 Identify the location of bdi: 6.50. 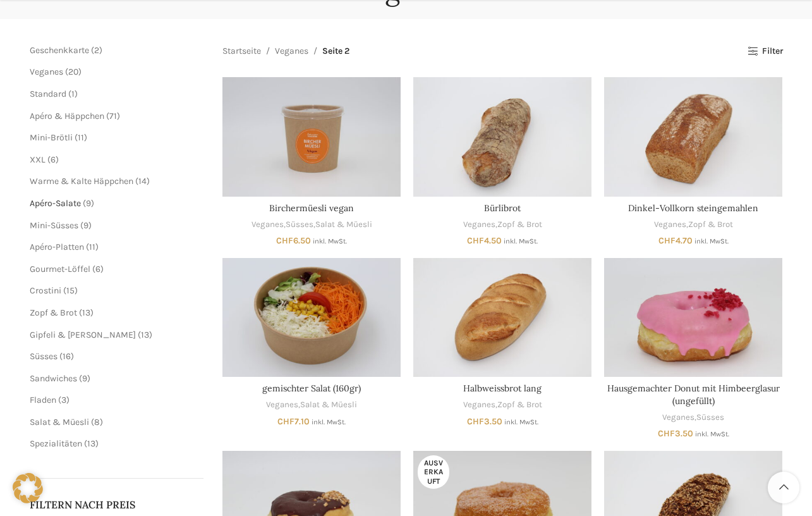
(294, 241).